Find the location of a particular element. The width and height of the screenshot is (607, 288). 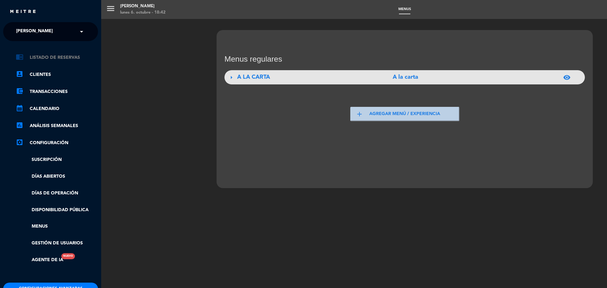

a: account_balance_walletTransacciones is located at coordinates (57, 92).